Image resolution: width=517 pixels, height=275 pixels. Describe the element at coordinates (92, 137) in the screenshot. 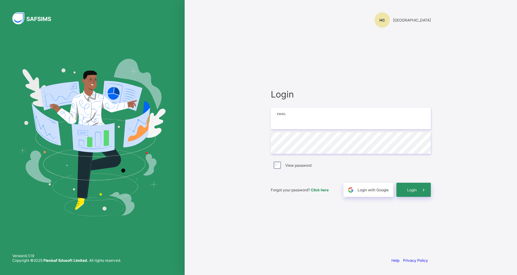

I see `img: Hero Image` at that location.